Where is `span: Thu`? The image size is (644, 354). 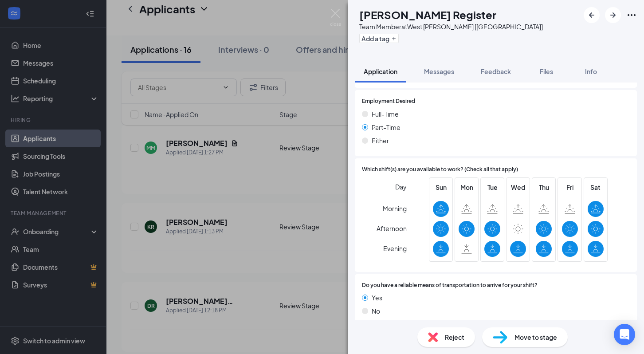 span: Thu is located at coordinates (544, 187).